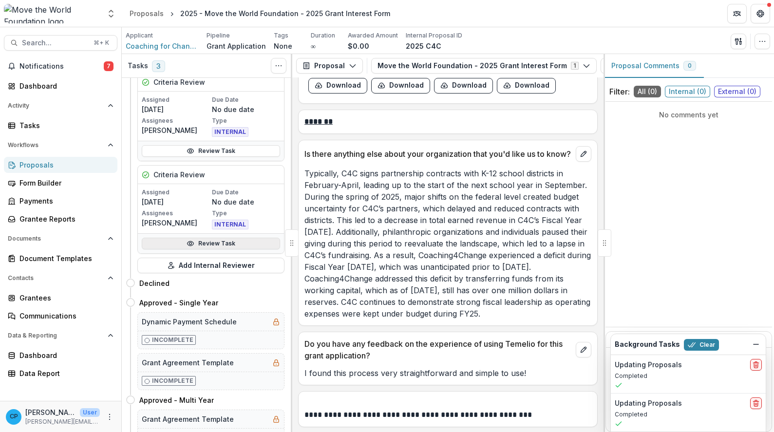 The height and width of the screenshot is (432, 774). I want to click on span: Workflows, so click(56, 145).